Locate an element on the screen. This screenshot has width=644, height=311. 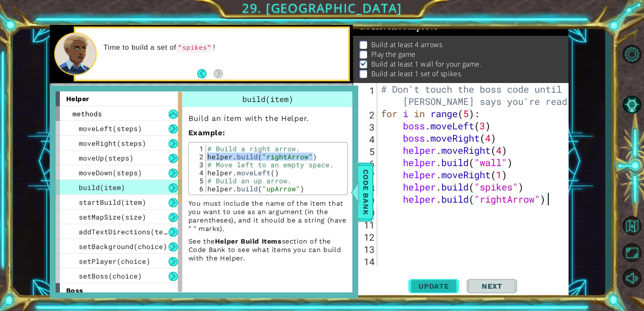
span: moveRight(steps) is located at coordinates (112, 143).